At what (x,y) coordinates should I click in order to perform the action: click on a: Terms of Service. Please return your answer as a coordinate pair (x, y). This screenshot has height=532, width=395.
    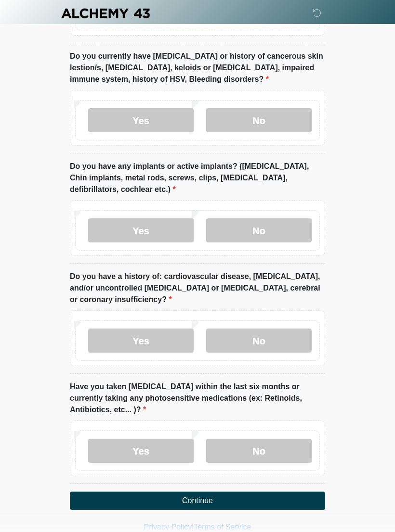
    Looking at the image, I should click on (222, 527).